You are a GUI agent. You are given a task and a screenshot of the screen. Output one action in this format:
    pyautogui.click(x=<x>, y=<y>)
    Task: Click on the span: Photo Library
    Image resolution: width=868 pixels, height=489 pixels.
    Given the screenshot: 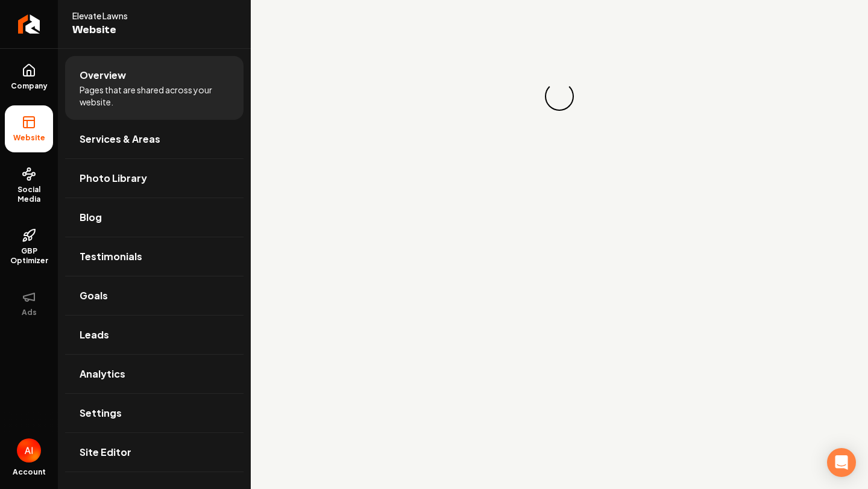 What is the action you would take?
    pyautogui.click(x=114, y=178)
    